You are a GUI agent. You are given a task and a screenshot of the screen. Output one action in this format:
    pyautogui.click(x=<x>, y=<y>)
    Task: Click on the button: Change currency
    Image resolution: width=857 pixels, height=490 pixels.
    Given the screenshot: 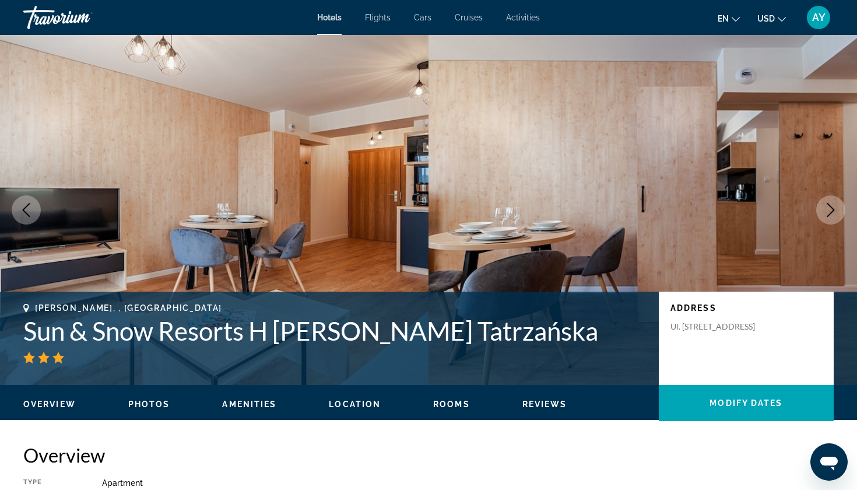 What is the action you would take?
    pyautogui.click(x=771, y=18)
    